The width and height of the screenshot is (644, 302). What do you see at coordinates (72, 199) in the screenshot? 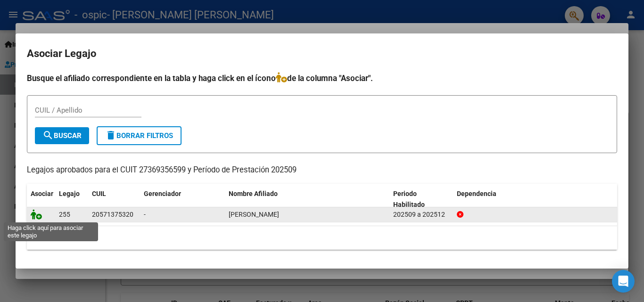
I see `datatable-header-cell: Legajo` at bounding box center [72, 199].